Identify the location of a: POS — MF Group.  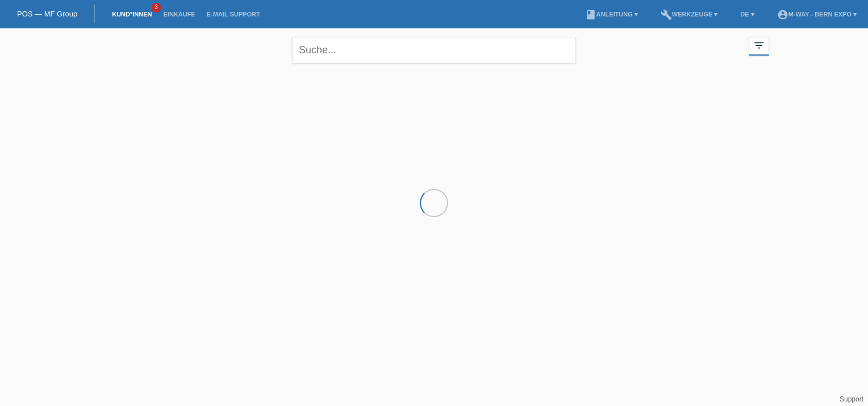
(47, 13).